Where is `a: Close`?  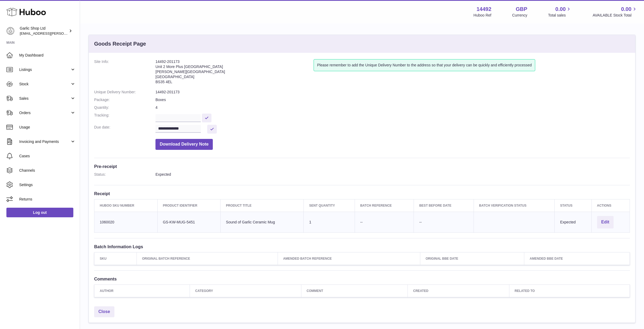
a: Close is located at coordinates (104, 312).